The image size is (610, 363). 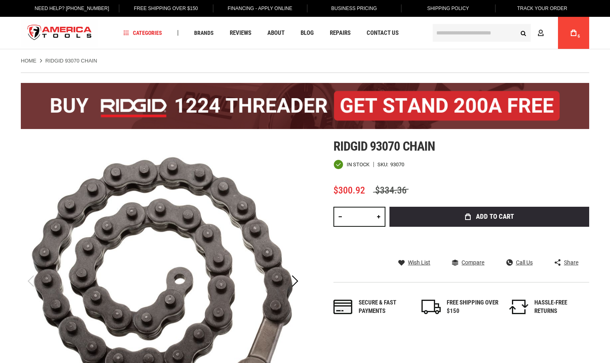 What do you see at coordinates (383, 33) in the screenshot?
I see `span: Contact Us` at bounding box center [383, 33].